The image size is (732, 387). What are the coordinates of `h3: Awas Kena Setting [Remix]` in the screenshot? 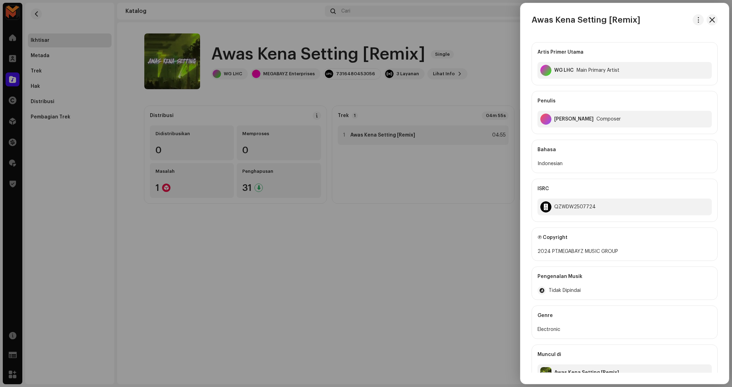 It's located at (586, 20).